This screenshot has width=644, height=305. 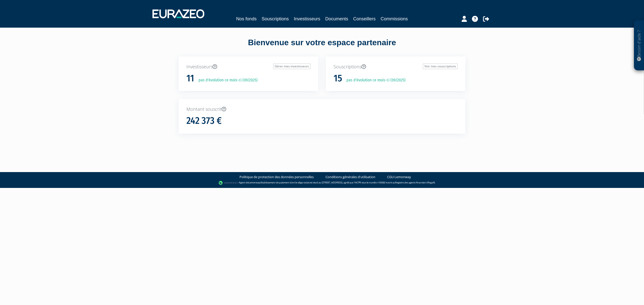 What do you see at coordinates (246, 19) in the screenshot?
I see `a: Nos fonds` at bounding box center [246, 19].